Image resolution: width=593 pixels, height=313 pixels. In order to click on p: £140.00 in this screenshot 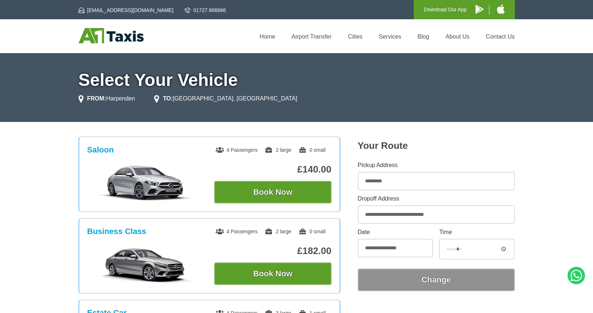, I will do `click(273, 169)`.